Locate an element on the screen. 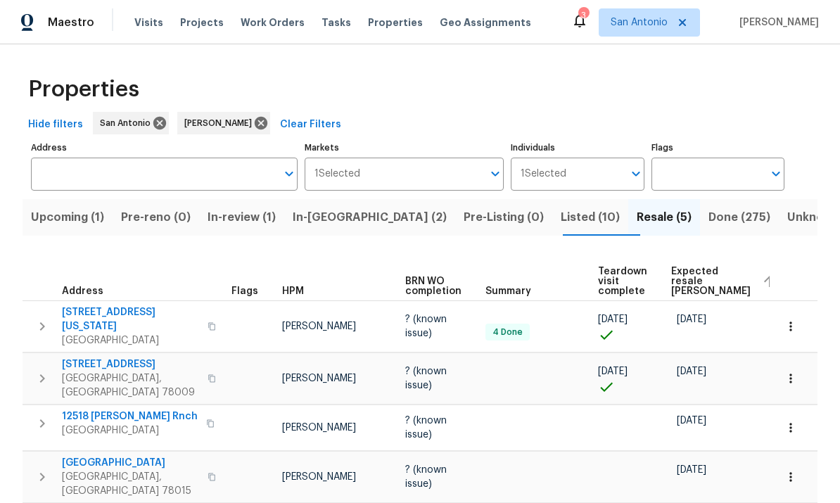 This screenshot has width=840, height=503. span: BRN WO completion is located at coordinates (433, 286).